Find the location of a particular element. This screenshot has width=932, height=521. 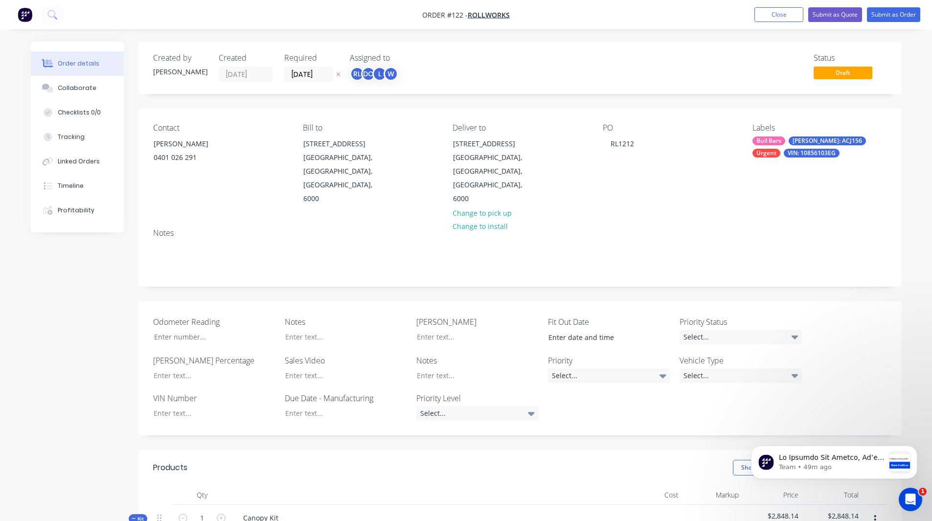

div: Status is located at coordinates (851, 58).